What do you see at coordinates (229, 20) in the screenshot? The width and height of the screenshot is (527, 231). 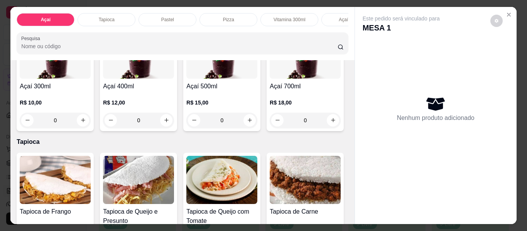 I see `p: Pizza` at bounding box center [229, 20].